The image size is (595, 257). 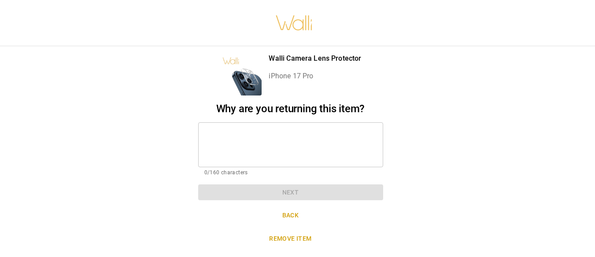 What do you see at coordinates (315, 59) in the screenshot?
I see `p: Walli Camera Lens Protector` at bounding box center [315, 59].